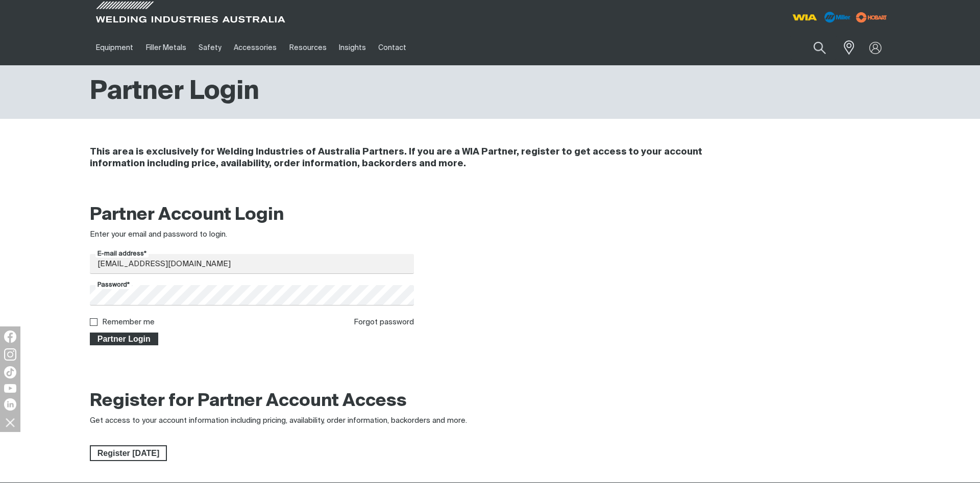  I want to click on span: Partner Login, so click(124, 339).